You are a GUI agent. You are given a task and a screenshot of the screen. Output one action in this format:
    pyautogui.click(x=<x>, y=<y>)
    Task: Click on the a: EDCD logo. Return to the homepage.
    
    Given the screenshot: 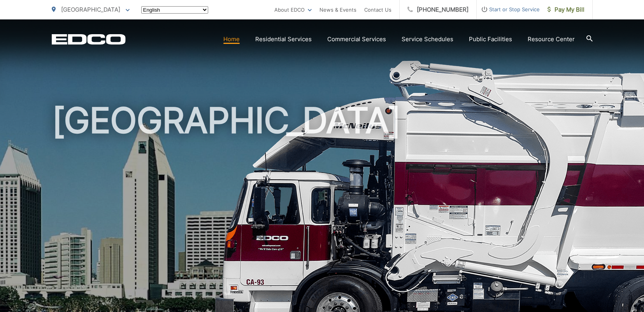 What is the action you would take?
    pyautogui.click(x=89, y=39)
    